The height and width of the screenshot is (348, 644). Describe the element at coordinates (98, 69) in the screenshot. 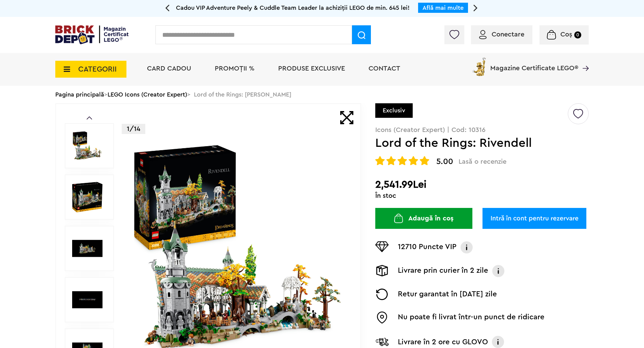

I see `span: CATEGORII` at that location.